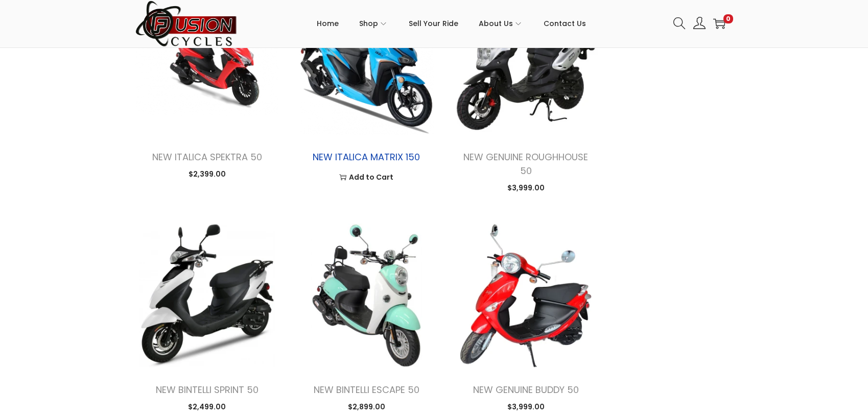  I want to click on span: Home, so click(327, 24).